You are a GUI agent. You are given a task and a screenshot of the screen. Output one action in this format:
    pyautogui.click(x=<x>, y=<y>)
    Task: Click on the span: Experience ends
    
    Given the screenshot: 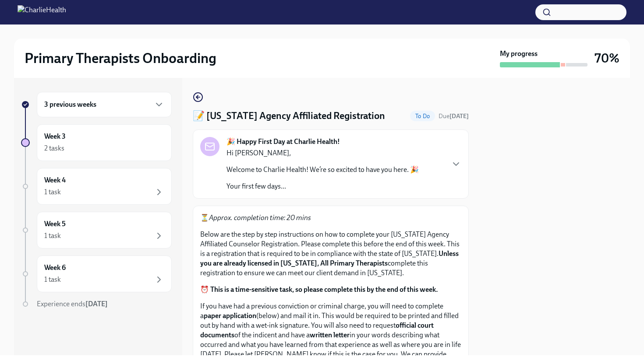 What is the action you would take?
    pyautogui.click(x=72, y=304)
    